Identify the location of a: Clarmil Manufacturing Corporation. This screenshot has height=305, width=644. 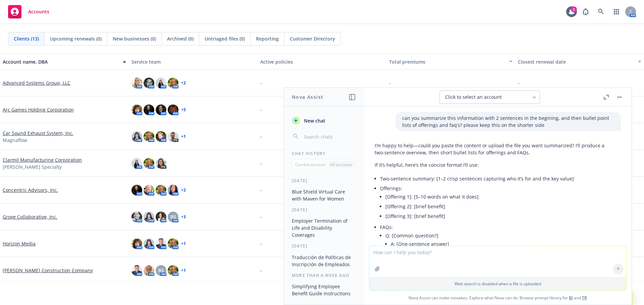
(42, 160).